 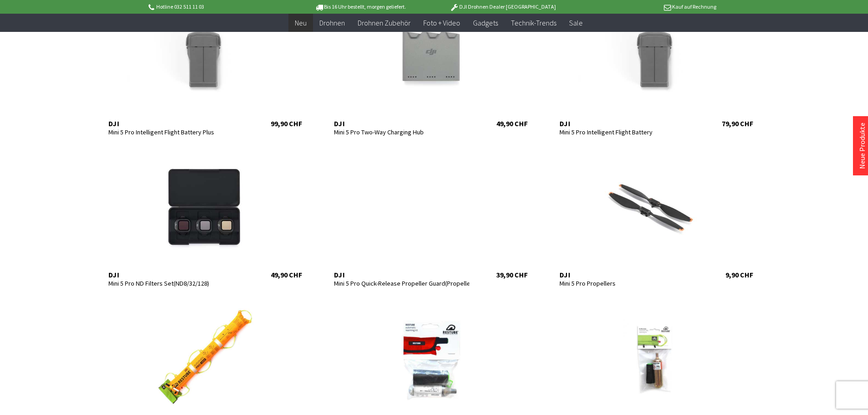 I want to click on a: DJI Mini 5 Pro Two-Way Charging Hub 49,90 CHF, so click(x=430, y=64).